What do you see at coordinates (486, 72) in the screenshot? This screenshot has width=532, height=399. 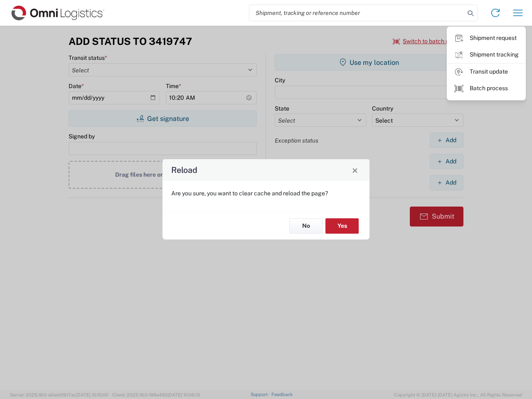 I see `a: Transit update` at bounding box center [486, 72].